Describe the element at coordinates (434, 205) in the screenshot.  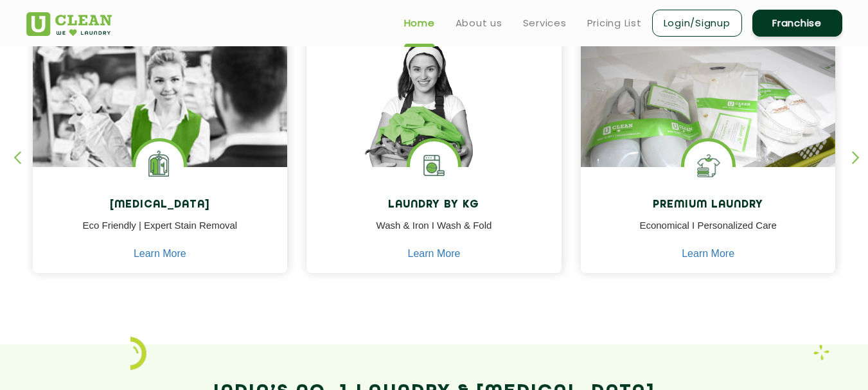
I see `h4: Laundry by Kg` at that location.